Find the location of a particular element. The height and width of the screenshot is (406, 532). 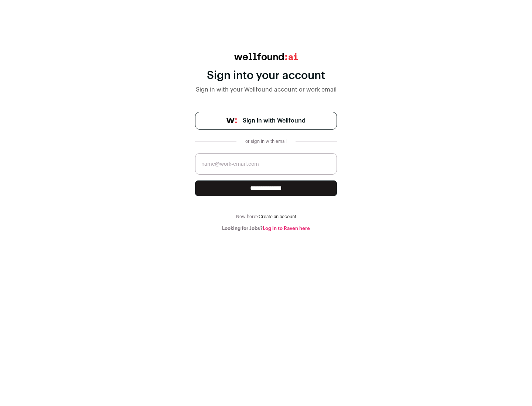

img: wellfound-symbol-flush-black-fb3c872781a75f747ccb3a119075da62bfe97bd399995f84a933054e44a575c4.png is located at coordinates (231, 121).